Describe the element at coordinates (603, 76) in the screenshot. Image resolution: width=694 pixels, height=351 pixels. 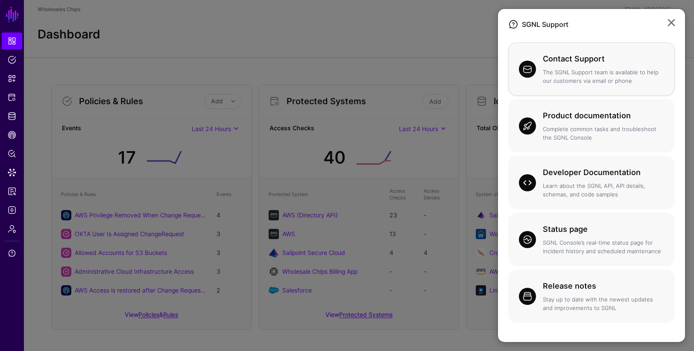
I see `p: The SGNL Support team is available to help our customers via email or phone` at that location.